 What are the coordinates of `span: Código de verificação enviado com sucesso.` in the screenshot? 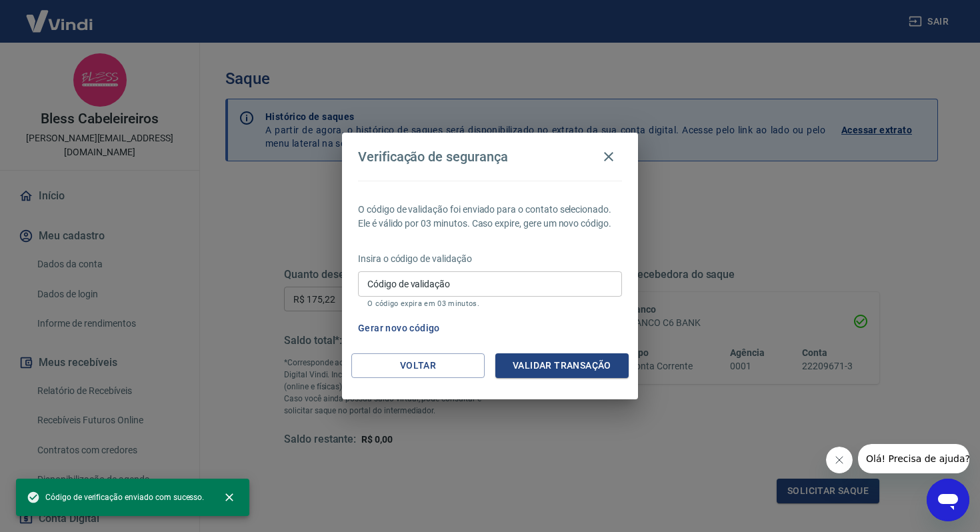 It's located at (115, 497).